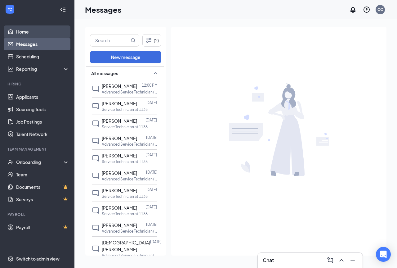 The height and width of the screenshot is (268, 397). Describe the element at coordinates (11, 162) in the screenshot. I see `svg: UserCheck` at that location.